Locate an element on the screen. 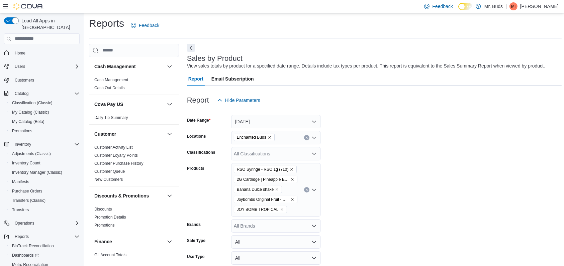 This screenshot has height=266, width=564. span: Discounts is located at coordinates (103, 209).